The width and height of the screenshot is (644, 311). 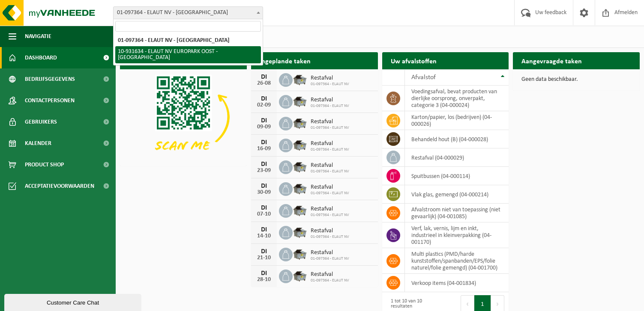 I want to click on td: spuitbussen (04-000114), so click(x=457, y=176).